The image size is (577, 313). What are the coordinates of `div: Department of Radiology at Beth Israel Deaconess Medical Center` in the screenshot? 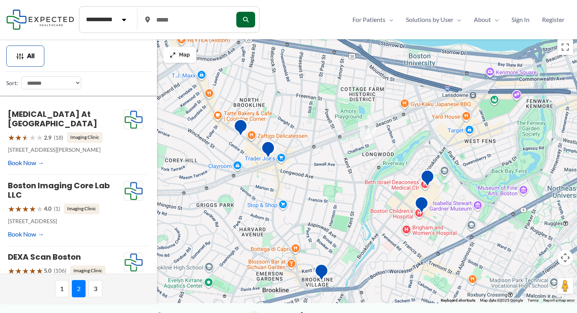 It's located at (427, 179).